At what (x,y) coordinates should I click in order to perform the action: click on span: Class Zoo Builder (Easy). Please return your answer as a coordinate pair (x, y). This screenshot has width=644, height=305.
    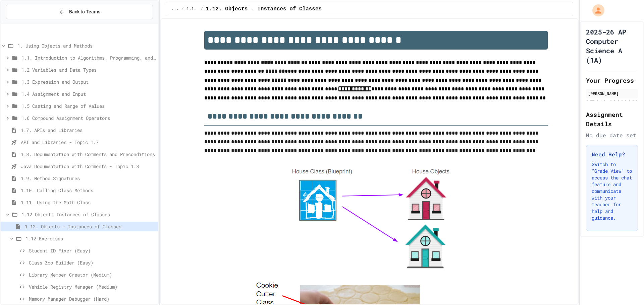
    Looking at the image, I should click on (92, 263).